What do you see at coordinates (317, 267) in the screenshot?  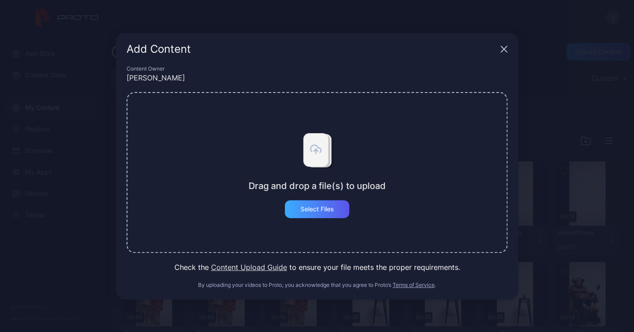 I see `div: Check the to ensure your file meets the proper requirements.` at bounding box center [317, 267].